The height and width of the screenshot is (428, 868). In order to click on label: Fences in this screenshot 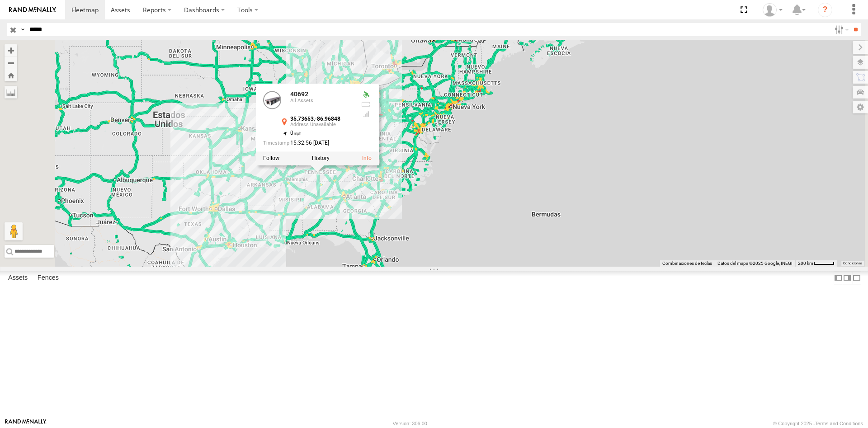, I will do `click(48, 278)`.